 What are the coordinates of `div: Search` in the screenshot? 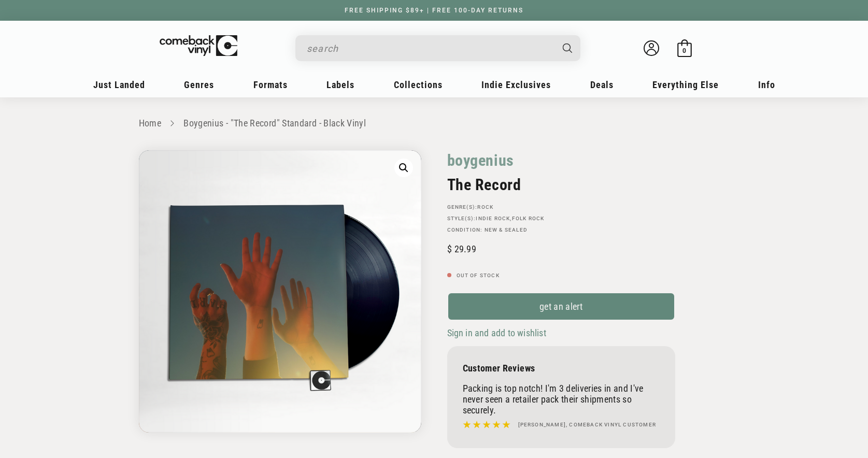 It's located at (438, 48).